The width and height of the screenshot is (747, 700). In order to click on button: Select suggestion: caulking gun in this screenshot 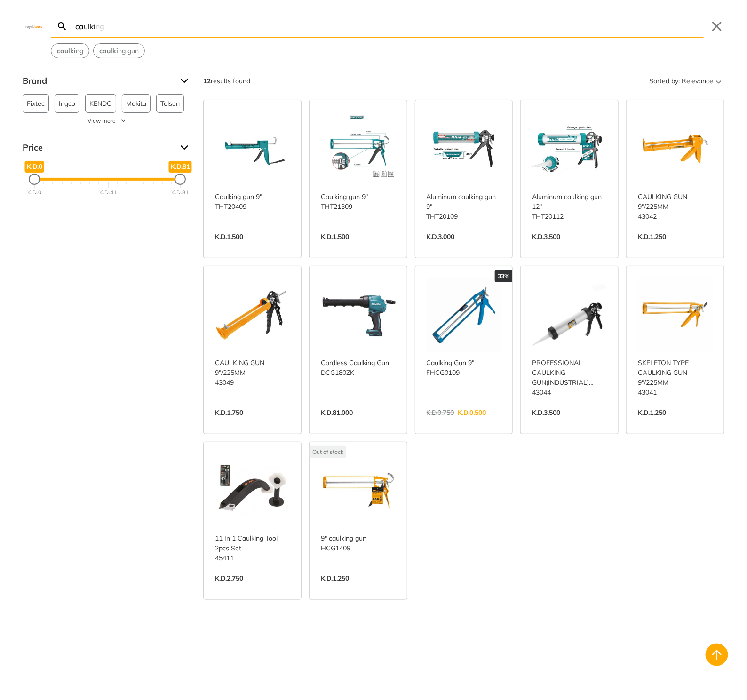, I will do `click(119, 50)`.